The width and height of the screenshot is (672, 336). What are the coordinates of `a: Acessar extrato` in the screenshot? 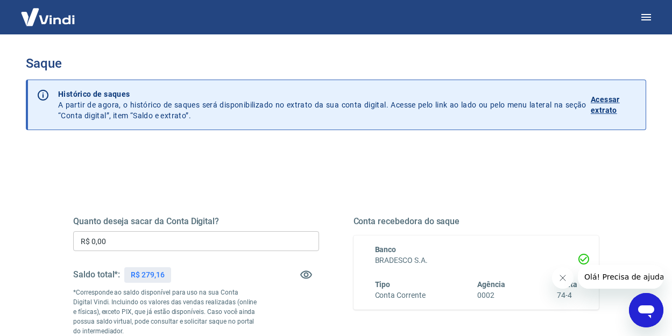 It's located at (614, 105).